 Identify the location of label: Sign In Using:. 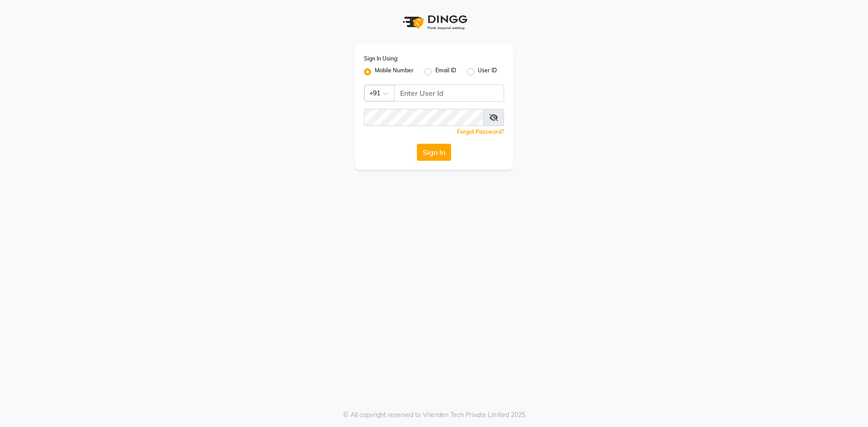
(381, 59).